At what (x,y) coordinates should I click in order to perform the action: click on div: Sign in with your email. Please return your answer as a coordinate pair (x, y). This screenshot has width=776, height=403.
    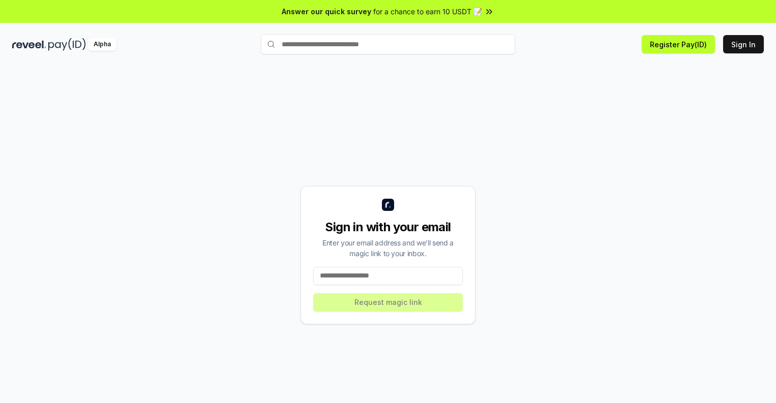
    Looking at the image, I should click on (388, 227).